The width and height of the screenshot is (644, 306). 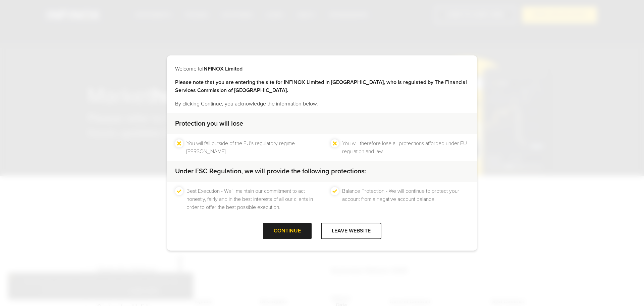 I want to click on li: Best Execution - We’ll maintain our commitment to act honestly, fairly and in the best interests ..., so click(x=250, y=199).